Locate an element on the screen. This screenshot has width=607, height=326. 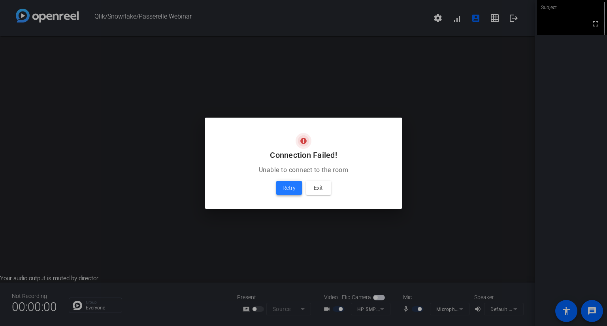
button: Retry is located at coordinates (289, 188).